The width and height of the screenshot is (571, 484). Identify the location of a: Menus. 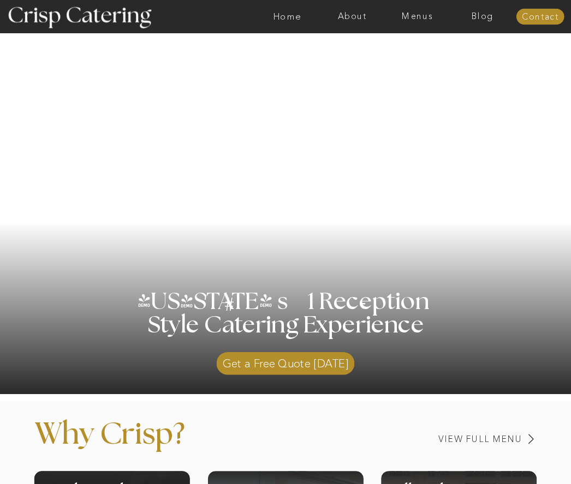
(417, 16).